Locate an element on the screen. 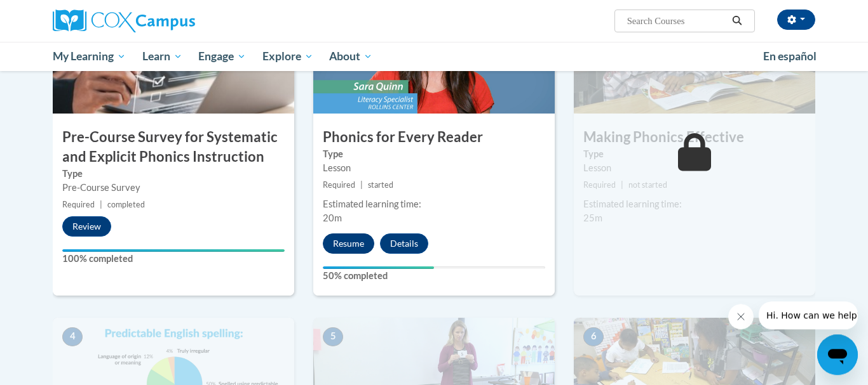 This screenshot has height=385, width=868. span: 6 is located at coordinates (593, 337).